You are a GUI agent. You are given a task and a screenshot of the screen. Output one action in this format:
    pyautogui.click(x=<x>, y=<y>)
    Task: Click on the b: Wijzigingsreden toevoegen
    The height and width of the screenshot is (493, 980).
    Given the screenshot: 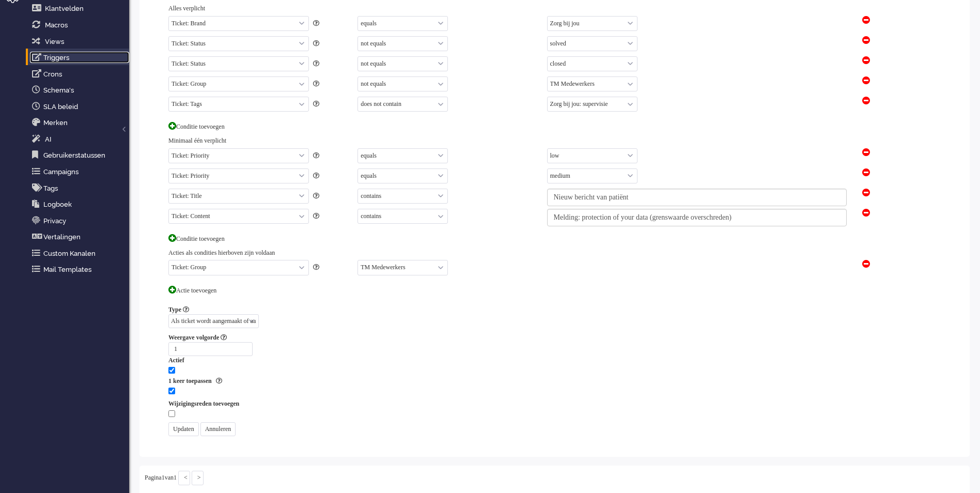 What is the action you would take?
    pyautogui.click(x=203, y=403)
    